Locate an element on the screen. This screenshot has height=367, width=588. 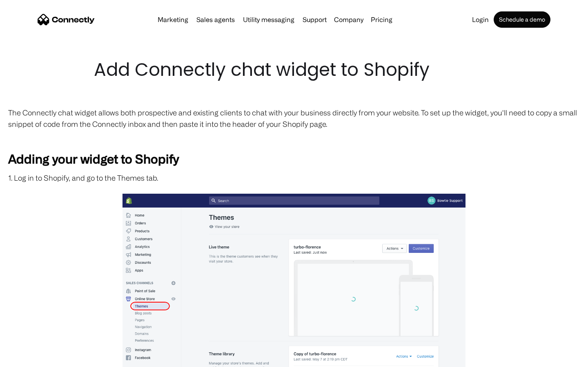
h1: Add Connectly chat widget to Shopify is located at coordinates (294, 70).